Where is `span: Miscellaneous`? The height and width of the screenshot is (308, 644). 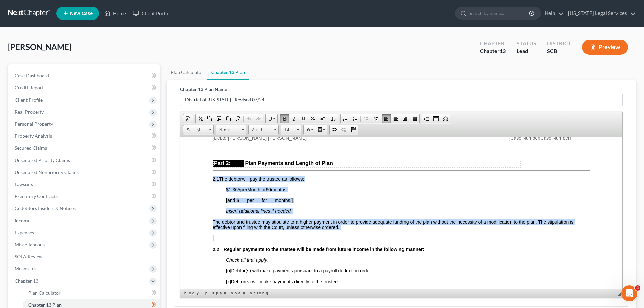 span: Miscellaneous is located at coordinates (29, 244).